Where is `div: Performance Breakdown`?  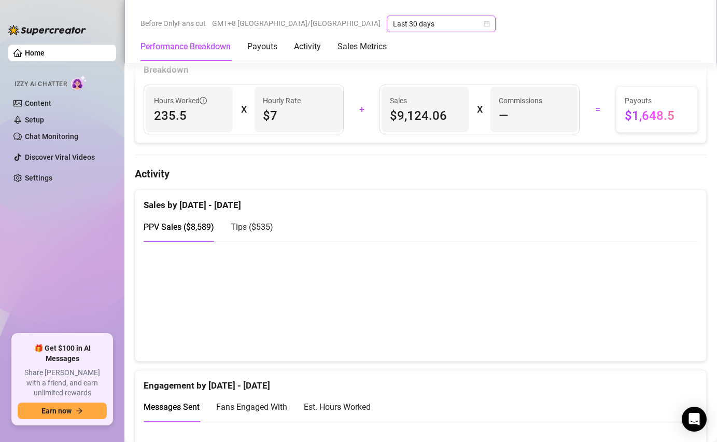
div: Performance Breakdown is located at coordinates (186, 47).